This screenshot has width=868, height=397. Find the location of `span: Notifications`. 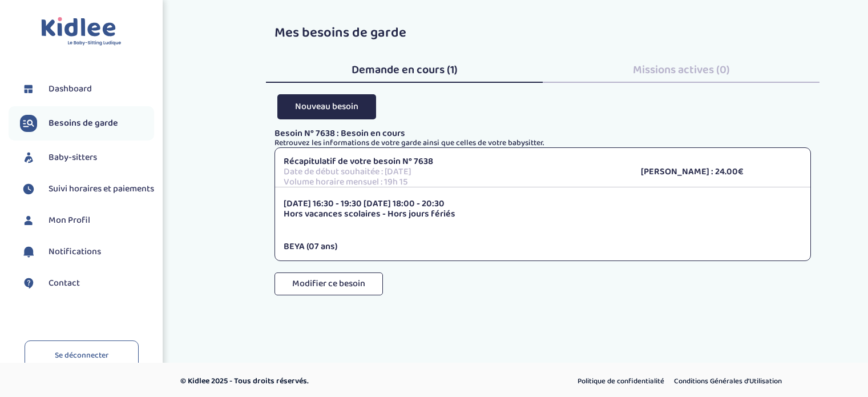

span: Notifications is located at coordinates (75, 252).